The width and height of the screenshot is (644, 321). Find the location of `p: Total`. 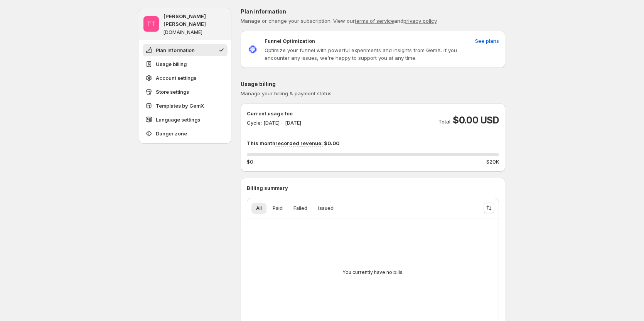

p: Total is located at coordinates (444, 121).